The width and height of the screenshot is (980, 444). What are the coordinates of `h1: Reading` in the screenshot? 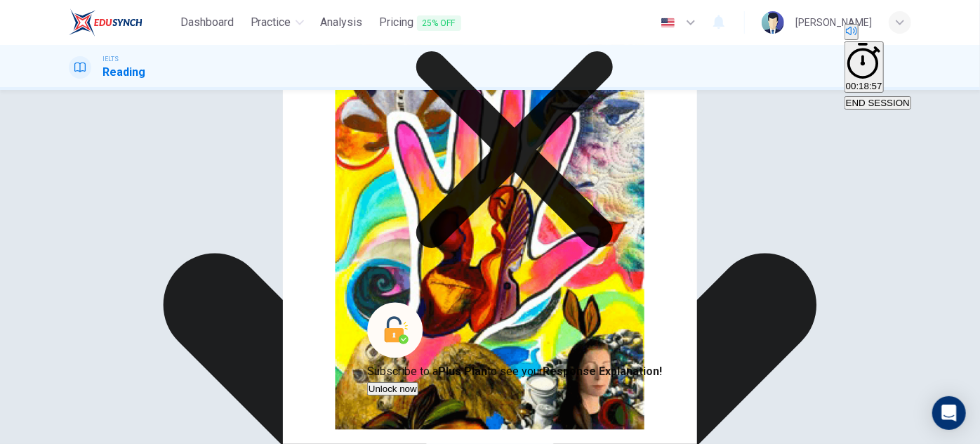 It's located at (123, 72).